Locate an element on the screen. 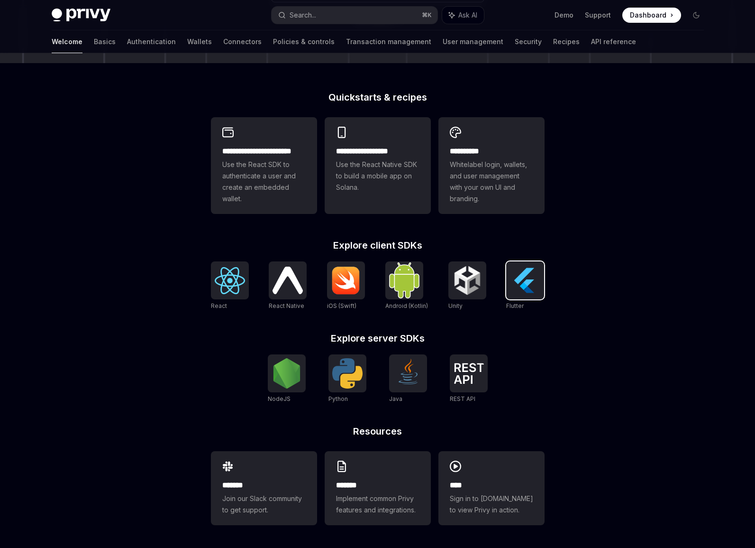 The image size is (755, 548). button: Ask AI is located at coordinates (463, 15).